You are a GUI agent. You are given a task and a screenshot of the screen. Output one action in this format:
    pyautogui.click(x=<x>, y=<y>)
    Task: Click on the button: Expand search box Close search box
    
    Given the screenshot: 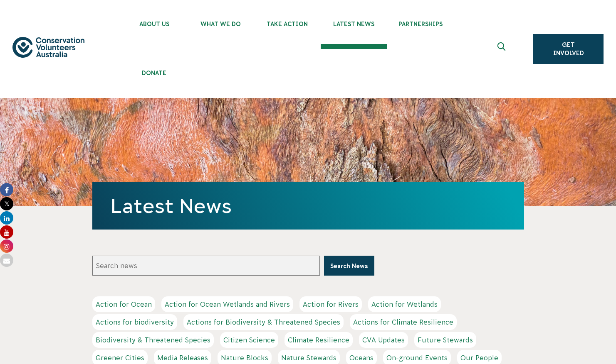 What is the action you would take?
    pyautogui.click(x=502, y=49)
    